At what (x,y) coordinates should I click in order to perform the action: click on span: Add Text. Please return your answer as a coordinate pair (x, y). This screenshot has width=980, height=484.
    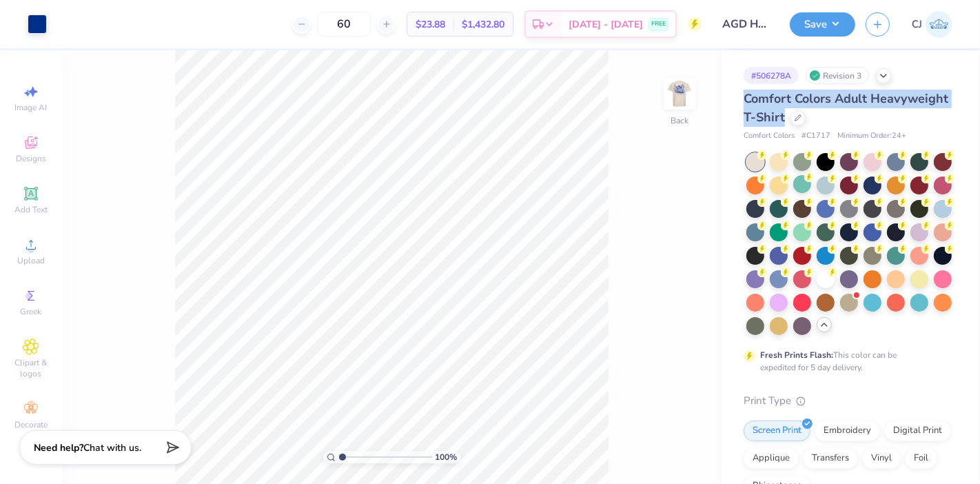
    Looking at the image, I should click on (31, 210).